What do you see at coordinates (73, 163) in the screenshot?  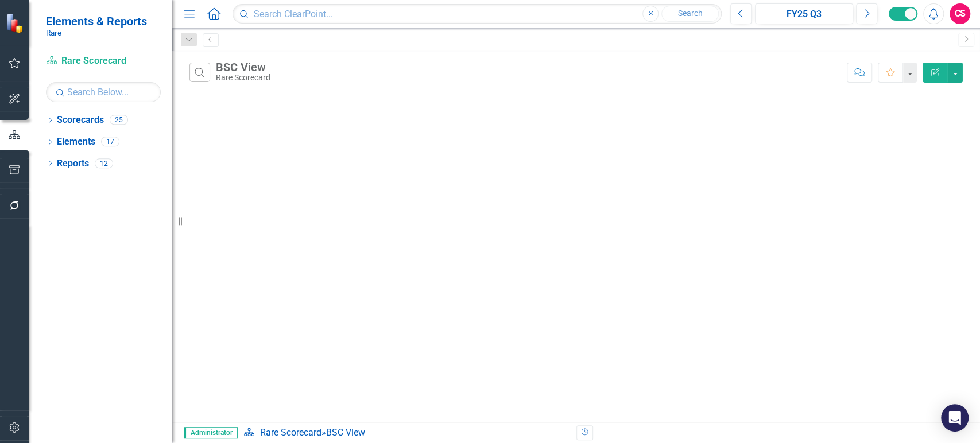 I see `a: Reports` at bounding box center [73, 163].